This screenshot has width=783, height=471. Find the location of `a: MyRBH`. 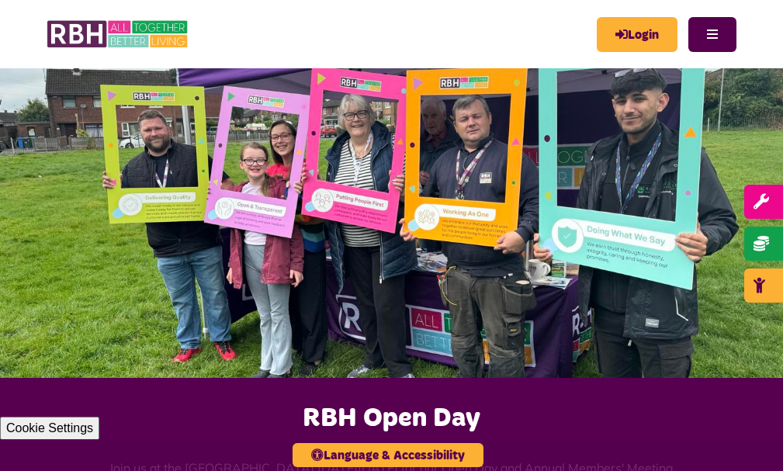

a: MyRBH is located at coordinates (637, 34).